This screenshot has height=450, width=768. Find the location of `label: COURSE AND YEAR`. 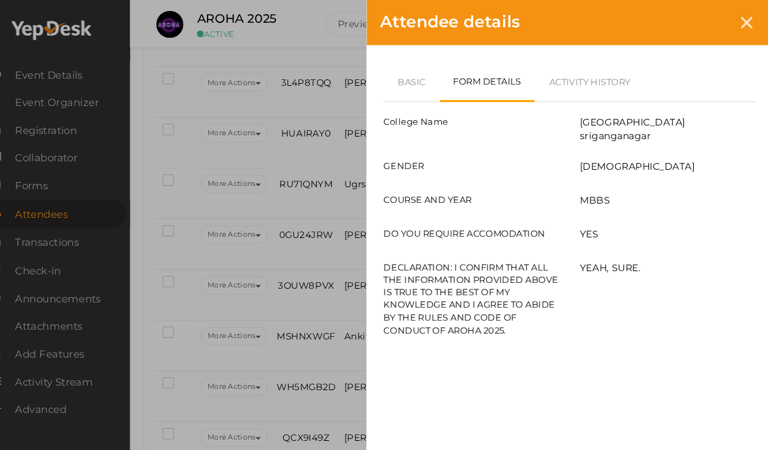

label: COURSE AND YEAR is located at coordinates (478, 192).